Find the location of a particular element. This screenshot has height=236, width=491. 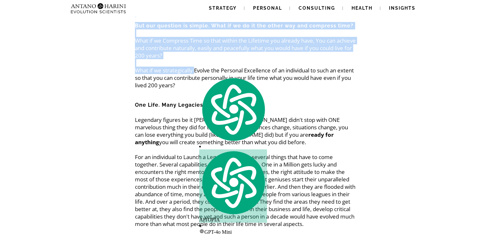

span: Consulting is located at coordinates (317, 8).